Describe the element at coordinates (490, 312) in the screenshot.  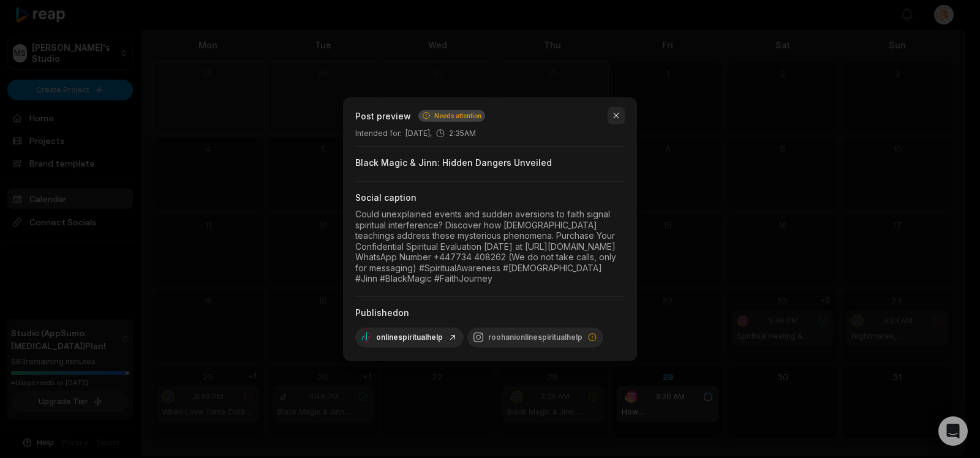
I see `div: Published on` at that location.